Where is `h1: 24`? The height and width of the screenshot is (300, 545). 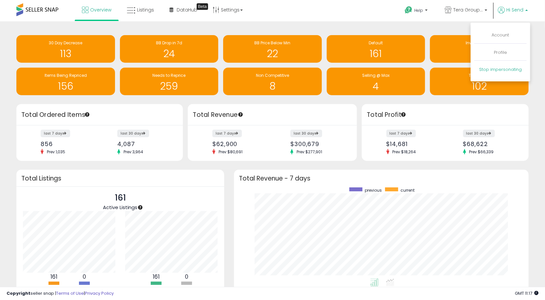 h1: 24 is located at coordinates (169, 53).